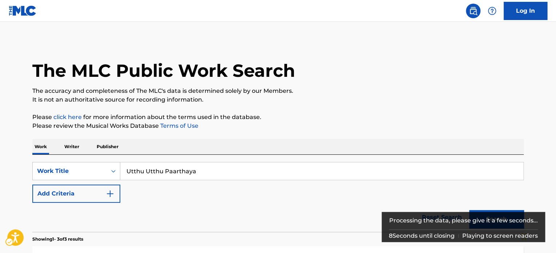 The width and height of the screenshot is (556, 253). I want to click on p: Please for more information about the terms used in the database., so click(278, 117).